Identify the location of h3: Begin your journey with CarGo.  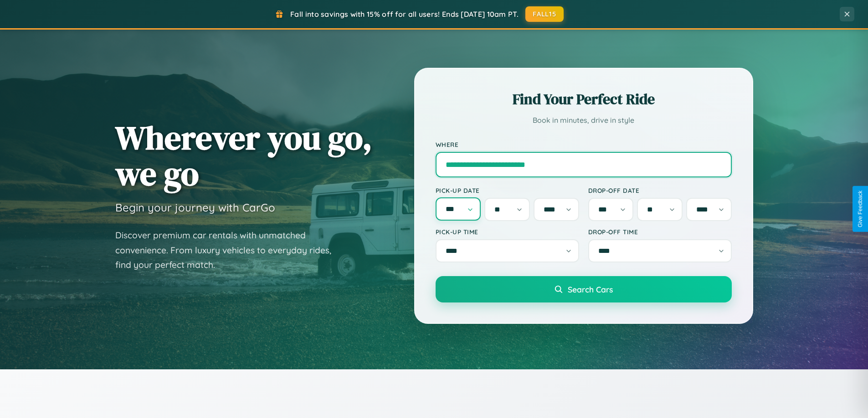
(195, 208).